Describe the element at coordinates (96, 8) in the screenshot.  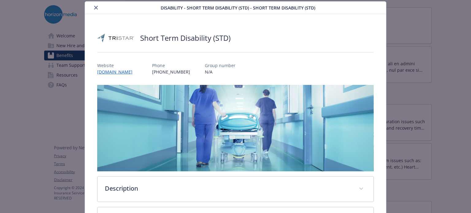
I see `button: close` at that location.